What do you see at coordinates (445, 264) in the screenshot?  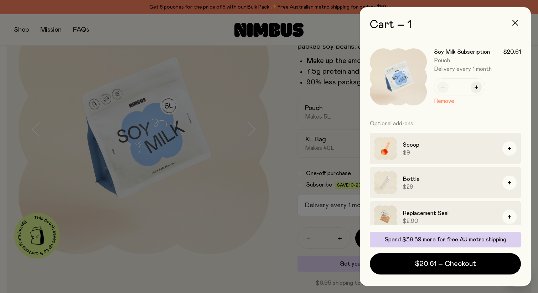 I see `span: $20.61 – Checkout` at bounding box center [445, 264].